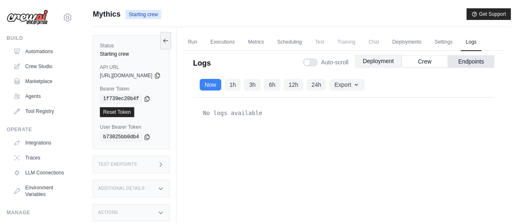 The image size is (524, 223). What do you see at coordinates (471, 42) in the screenshot?
I see `a: Logs` at bounding box center [471, 42].